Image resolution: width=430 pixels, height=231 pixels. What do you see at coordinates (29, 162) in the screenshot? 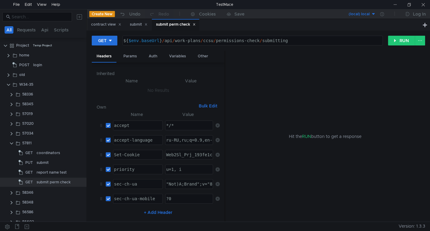
I see `span: PUT` at bounding box center [29, 162].